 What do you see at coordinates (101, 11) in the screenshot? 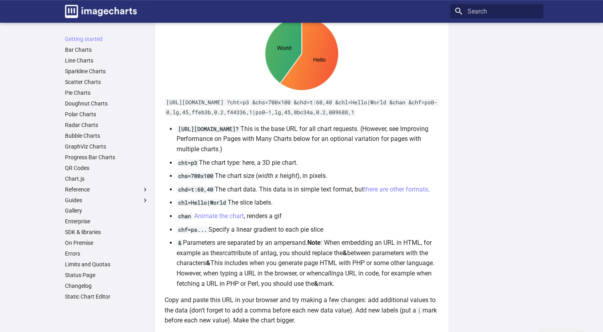
I see `img: logo` at bounding box center [101, 11].